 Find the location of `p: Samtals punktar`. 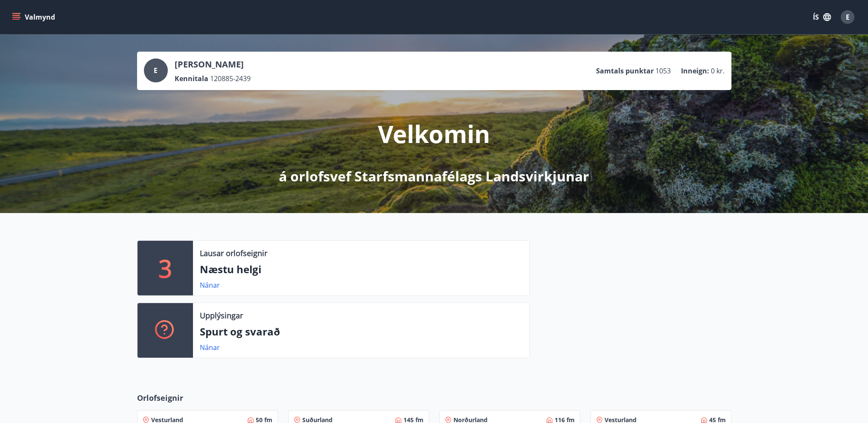

p: Samtals punktar is located at coordinates (624, 71).